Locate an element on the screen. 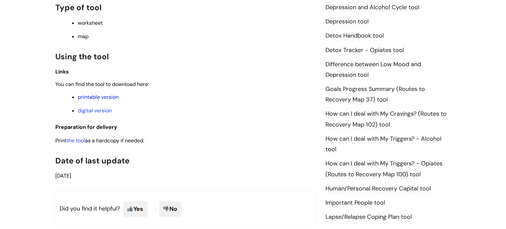 The image size is (506, 229). a: Human/Personal Recovery Capital tool is located at coordinates (378, 189).